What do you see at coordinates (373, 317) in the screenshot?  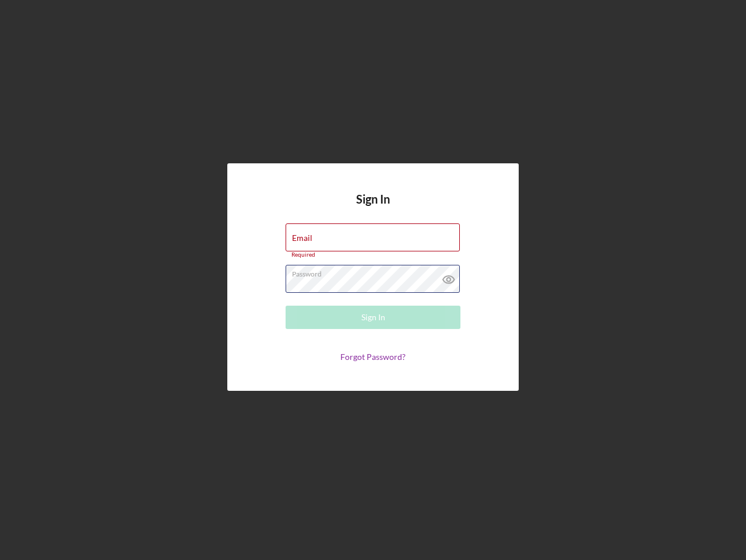 I see `div: Sign In` at bounding box center [373, 317].